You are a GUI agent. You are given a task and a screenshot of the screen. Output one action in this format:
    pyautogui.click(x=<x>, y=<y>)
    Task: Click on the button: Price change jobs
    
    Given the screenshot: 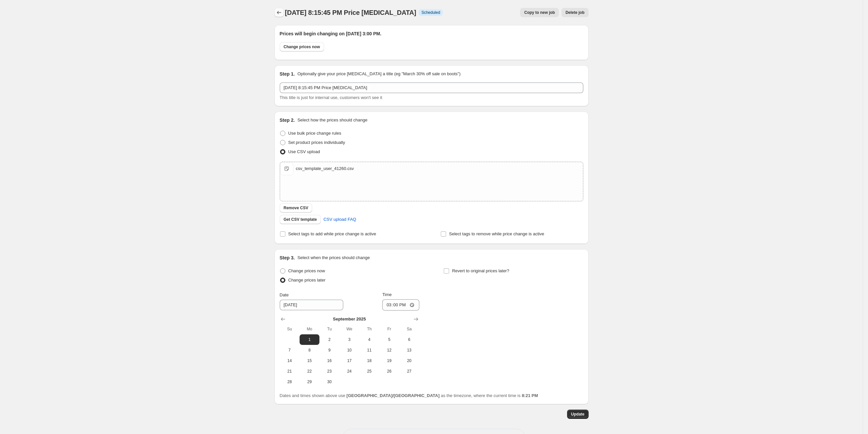 What is the action you would take?
    pyautogui.click(x=279, y=13)
    